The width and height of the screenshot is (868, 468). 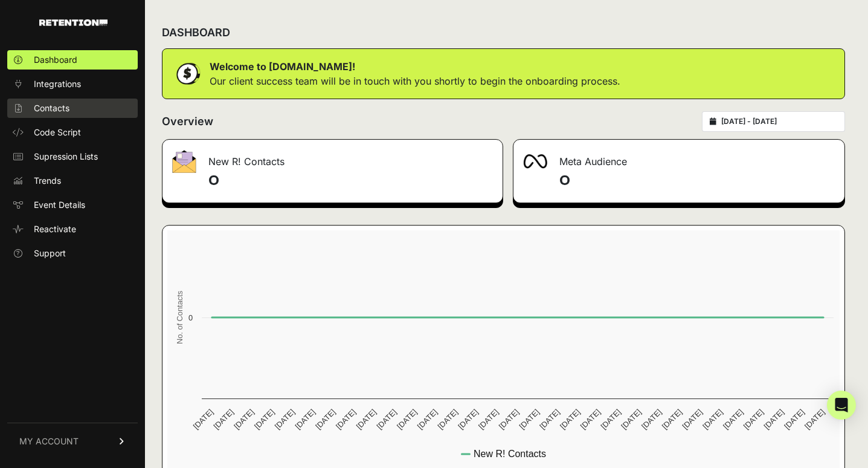 I want to click on span: Trends, so click(x=47, y=181).